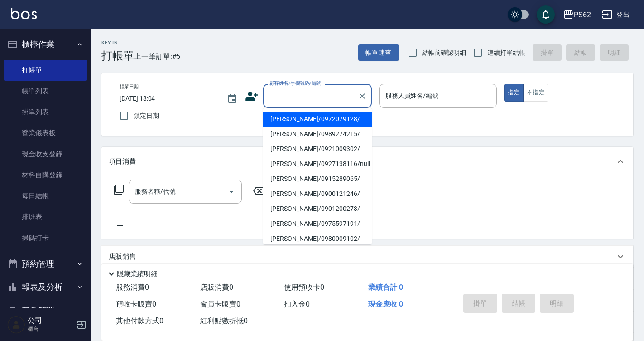 The height and width of the screenshot is (341, 644). I want to click on a: 現金收支登錄, so click(45, 154).